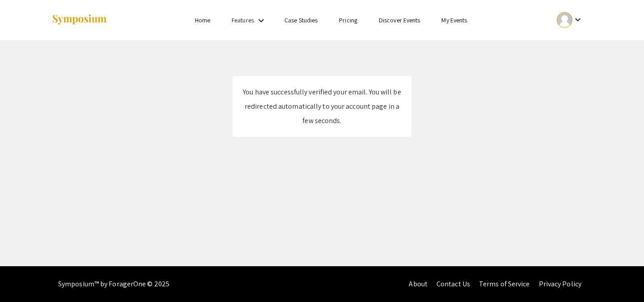  Describe the element at coordinates (570, 20) in the screenshot. I see `button: Expand account dropdown` at that location.